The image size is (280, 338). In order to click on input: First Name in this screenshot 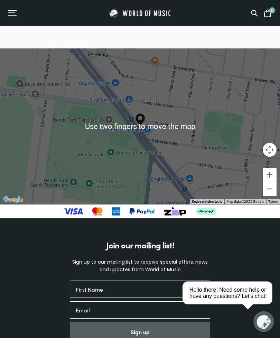, I will do `click(140, 289)`.